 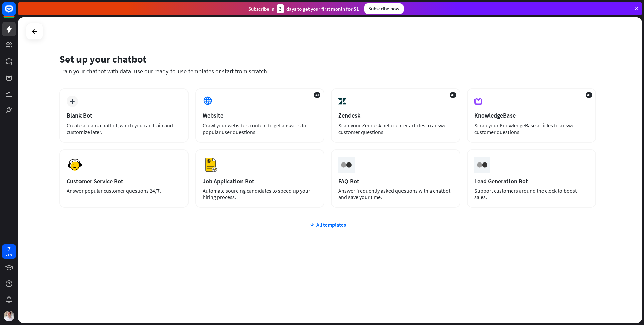 What do you see at coordinates (9, 249) in the screenshot?
I see `div: 7` at bounding box center [9, 249].